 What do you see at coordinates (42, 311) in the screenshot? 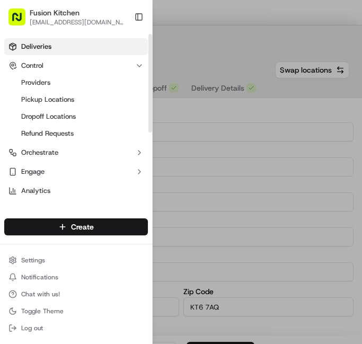
I see `span: Toggle Theme` at bounding box center [42, 311].